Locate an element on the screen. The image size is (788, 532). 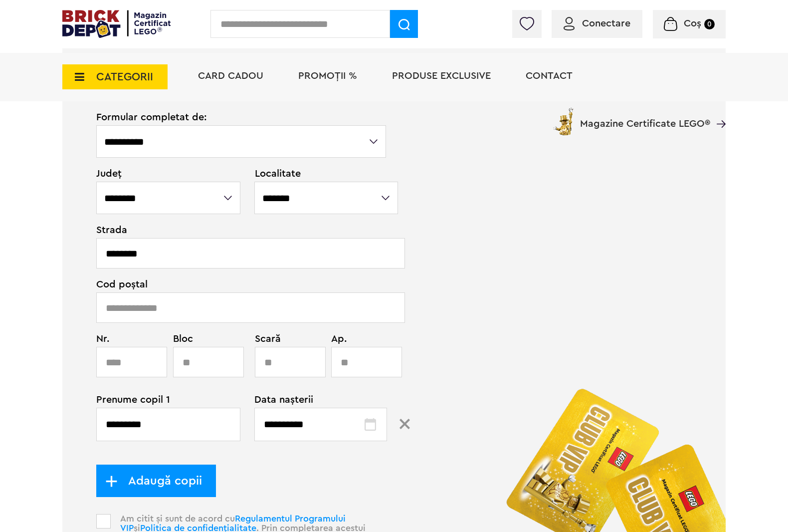
a: Magazine Certificate LEGO® is located at coordinates (718, 110).